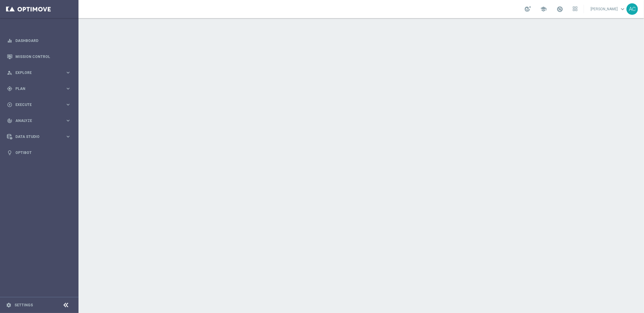  What do you see at coordinates (36, 121) in the screenshot?
I see `div: Analyze` at bounding box center [36, 121].